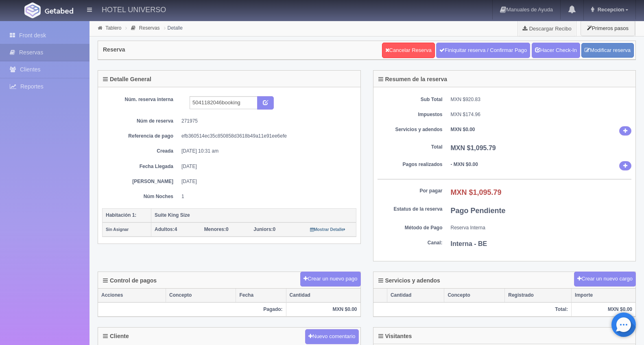 Image resolution: width=644 pixels, height=345 pixels. Describe the element at coordinates (266, 136) in the screenshot. I see `dd: efb360514ec35c850858d3618b49a11e91ee6efe` at that location.